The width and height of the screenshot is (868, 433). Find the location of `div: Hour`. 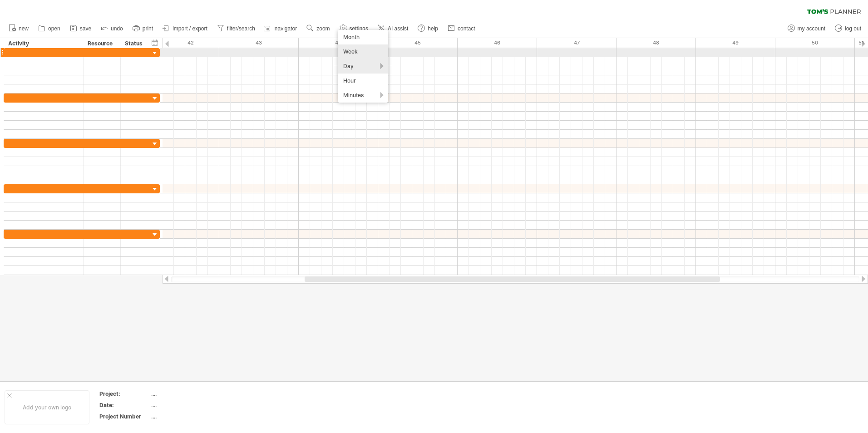

div: Hour is located at coordinates (363, 81).